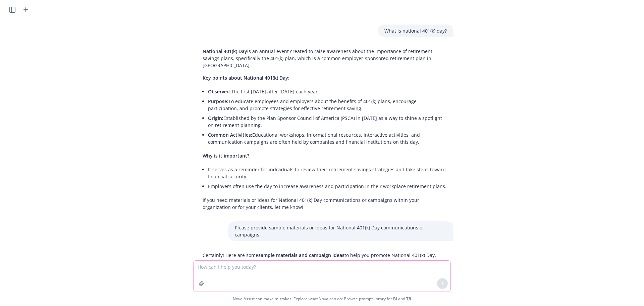  I want to click on p: If you need materials or ideas for National 401(k) Day communications or campaigns within your or..., so click(325, 203).